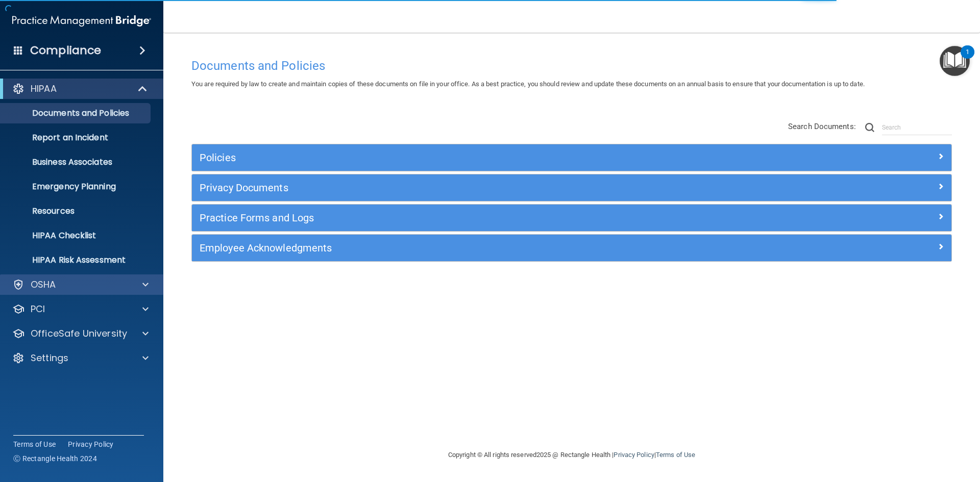 The width and height of the screenshot is (980, 482). What do you see at coordinates (572, 248) in the screenshot?
I see `a: Employee Acknowledgments` at bounding box center [572, 248].